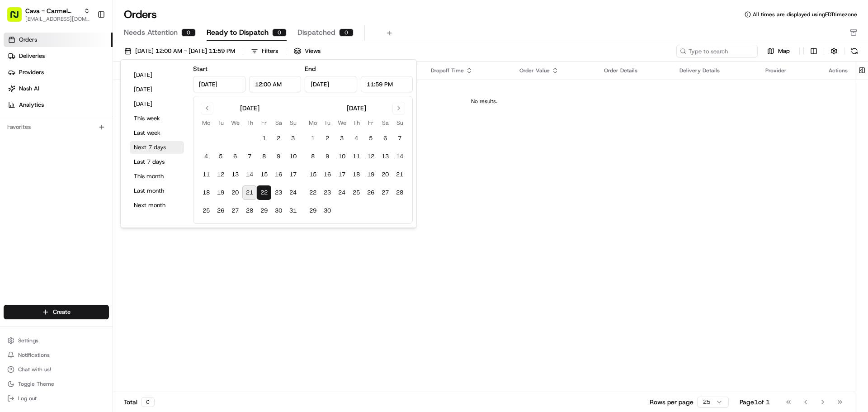 Image resolution: width=868 pixels, height=412 pixels. What do you see at coordinates (221, 156) in the screenshot?
I see `button: 5` at bounding box center [221, 156].